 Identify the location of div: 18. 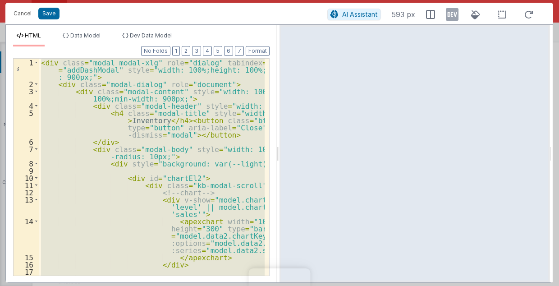
(26, 278).